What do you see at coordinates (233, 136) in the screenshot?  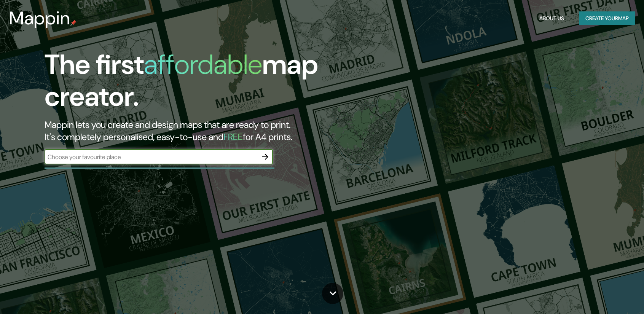 I see `h5: FREE` at bounding box center [233, 136].